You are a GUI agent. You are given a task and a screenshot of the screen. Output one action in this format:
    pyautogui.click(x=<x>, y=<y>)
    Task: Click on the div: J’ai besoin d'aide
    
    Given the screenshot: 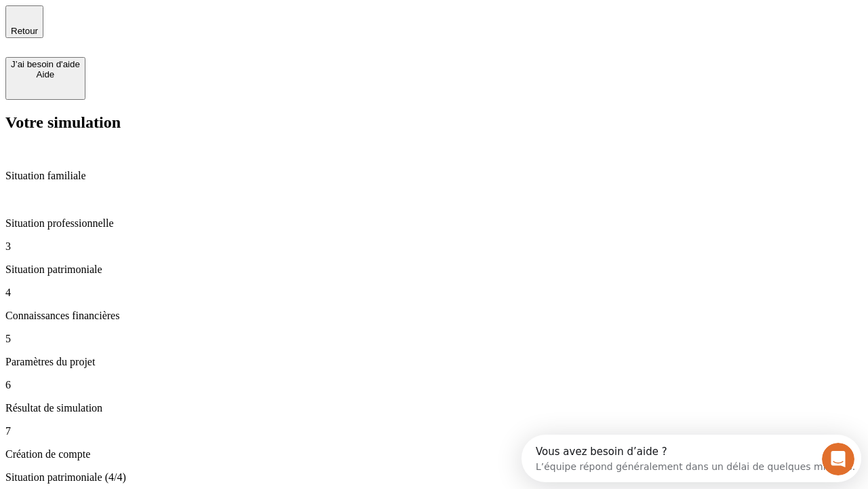 What is the action you would take?
    pyautogui.click(x=46, y=64)
    